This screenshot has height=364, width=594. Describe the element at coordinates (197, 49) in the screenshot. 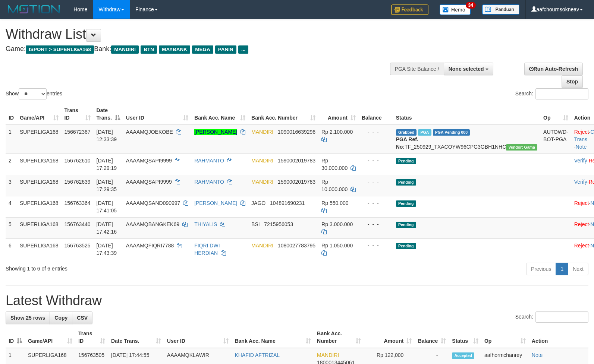

I see `h4: Game: Bank:` at that location.